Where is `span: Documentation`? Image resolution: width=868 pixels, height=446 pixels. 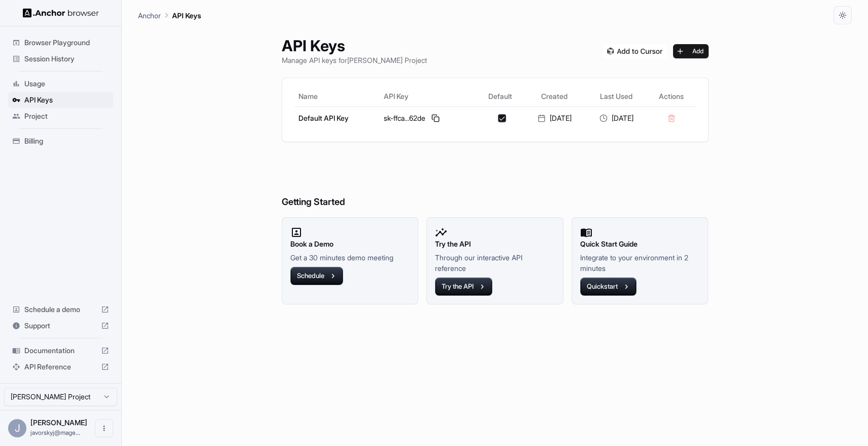 span: Documentation is located at coordinates (60, 351).